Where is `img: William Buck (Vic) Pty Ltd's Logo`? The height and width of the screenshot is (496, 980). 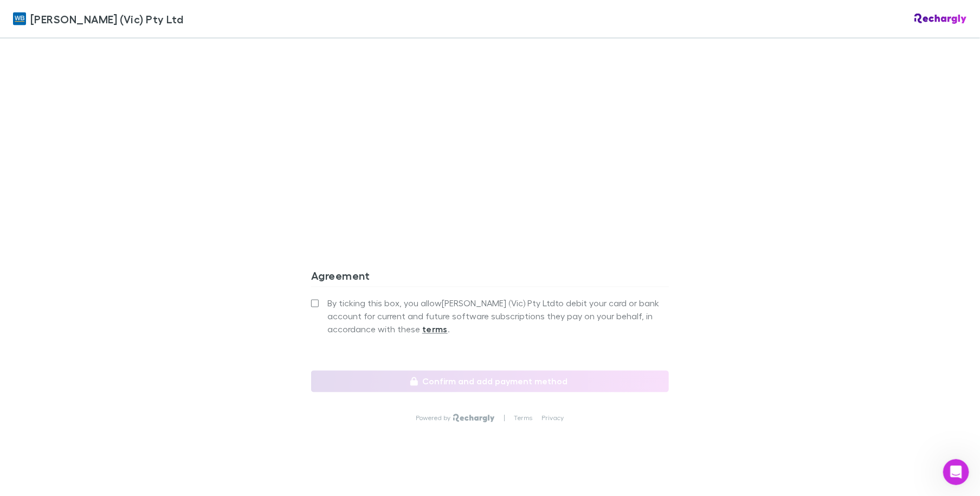
img: William Buck (Vic) Pty Ltd's Logo is located at coordinates (19, 19).